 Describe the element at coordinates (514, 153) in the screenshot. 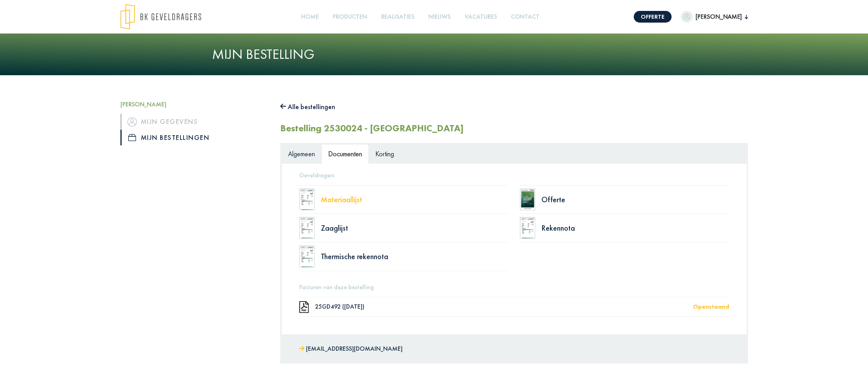

I see `ul: Tabs` at that location.